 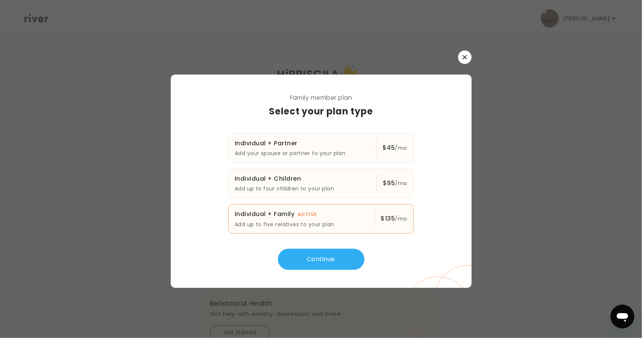 I want to click on span: Family member plan, so click(x=321, y=98).